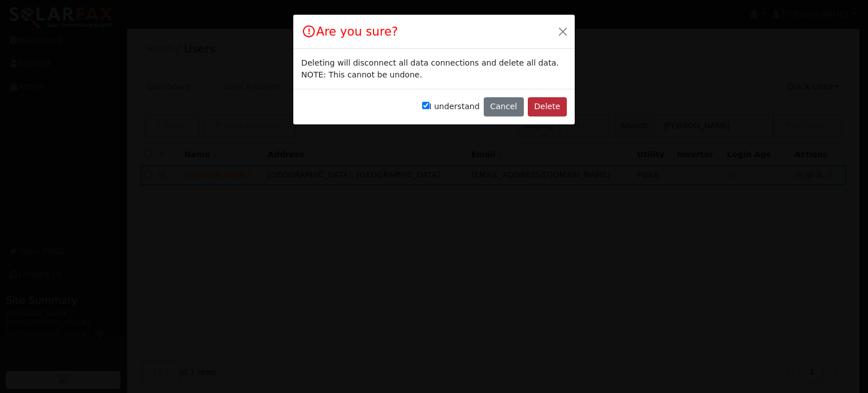 This screenshot has width=868, height=393. Describe the element at coordinates (563, 31) in the screenshot. I see `button: Close` at that location.